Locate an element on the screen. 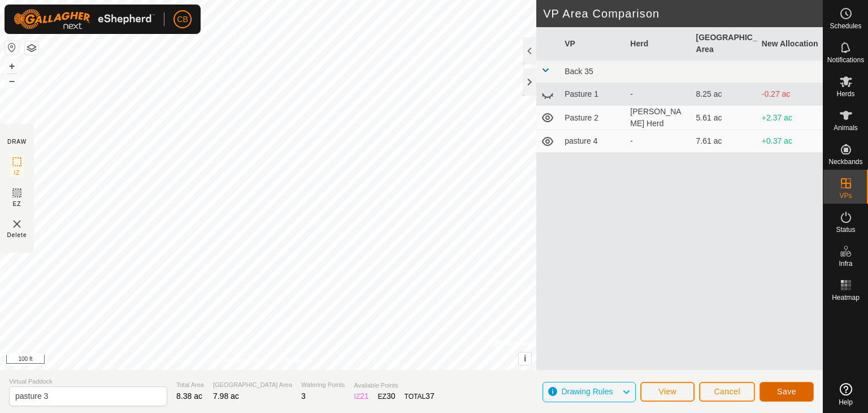 The image size is (868, 413). span: Heatmap is located at coordinates (846, 298).